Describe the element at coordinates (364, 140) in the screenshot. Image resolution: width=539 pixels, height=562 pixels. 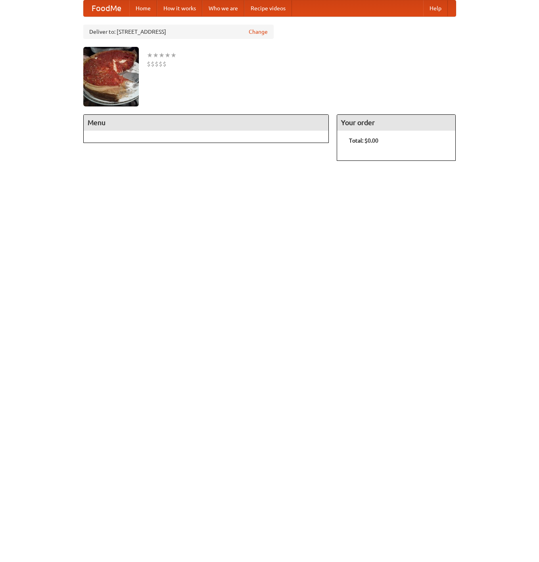
I see `b: Total: $0.00` at that location.